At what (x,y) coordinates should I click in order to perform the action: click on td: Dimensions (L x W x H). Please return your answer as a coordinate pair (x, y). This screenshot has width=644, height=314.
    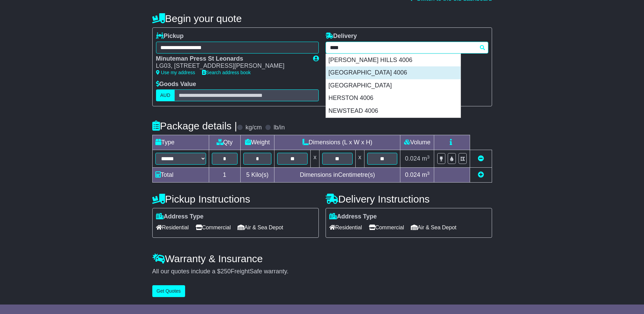
    Looking at the image, I should click on (337, 143).